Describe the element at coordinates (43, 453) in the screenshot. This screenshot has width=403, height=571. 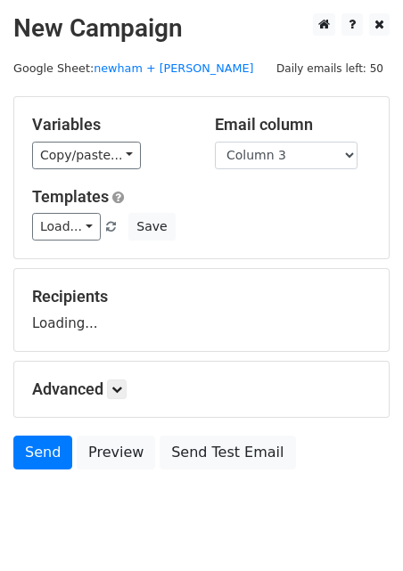
I see `a: Send` at that location.